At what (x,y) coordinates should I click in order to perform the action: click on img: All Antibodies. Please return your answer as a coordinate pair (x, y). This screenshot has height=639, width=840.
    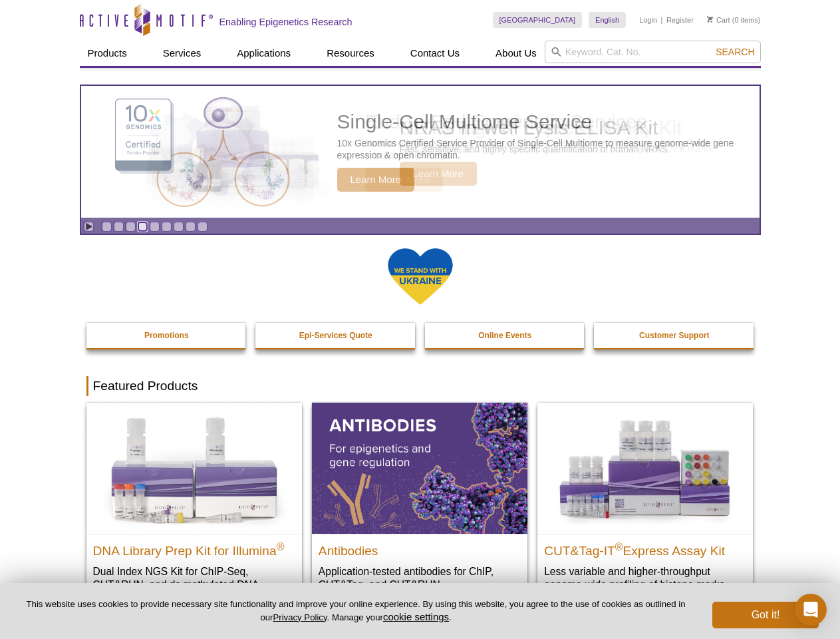
    Looking at the image, I should click on (420, 468).